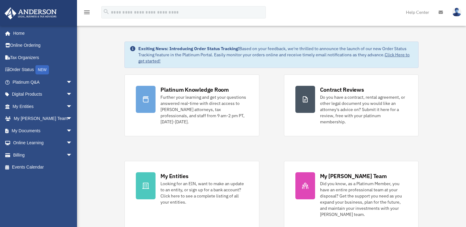  I want to click on div: My Entities, so click(174, 176).